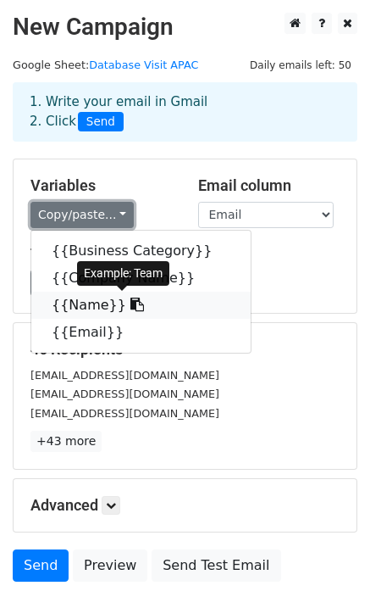  Describe the element at coordinates (328, 567) in the screenshot. I see `div: Chat Widget` at that location.